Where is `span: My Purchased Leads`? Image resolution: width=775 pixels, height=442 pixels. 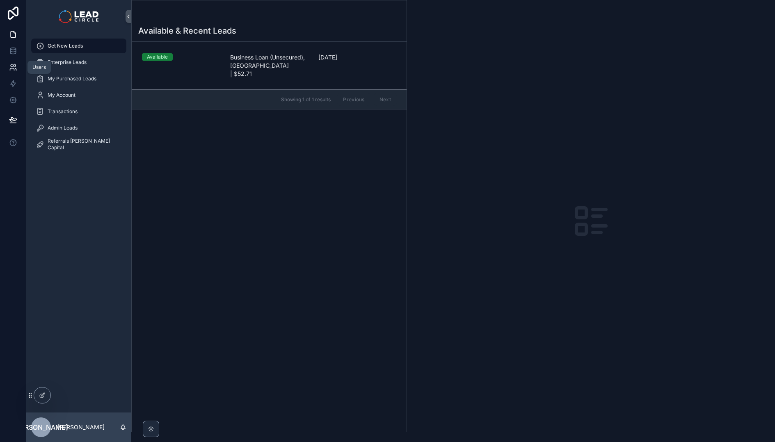
span: My Purchased Leads is located at coordinates (72, 79).